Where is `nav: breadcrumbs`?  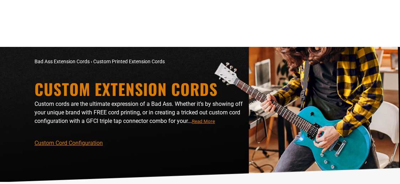
nav: breadcrumbs is located at coordinates (143, 62).